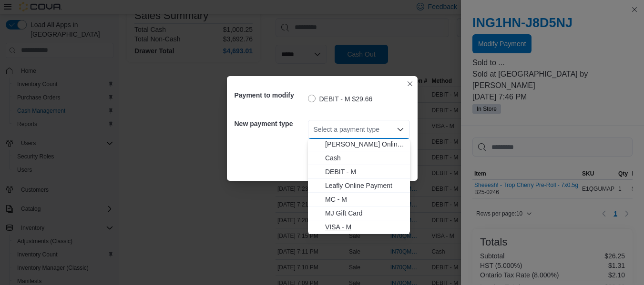 The height and width of the screenshot is (285, 644). What do you see at coordinates (410, 84) in the screenshot?
I see `button: Closes this modal window` at bounding box center [410, 84].